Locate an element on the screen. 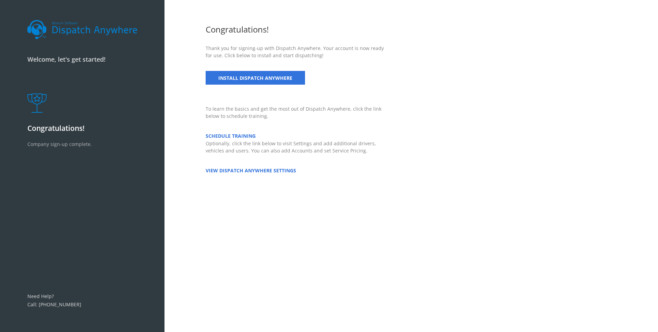  a: INSTALL DISPATCH ANYWHERE is located at coordinates (255, 78).